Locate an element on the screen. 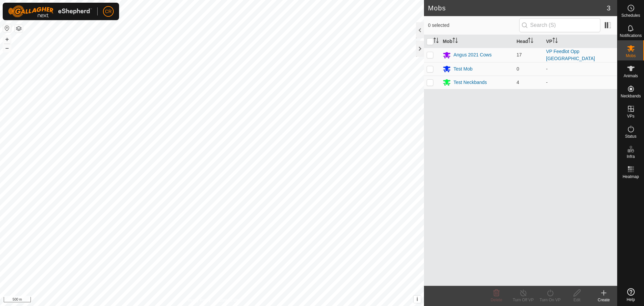  button: Map Layers is located at coordinates (19, 29).